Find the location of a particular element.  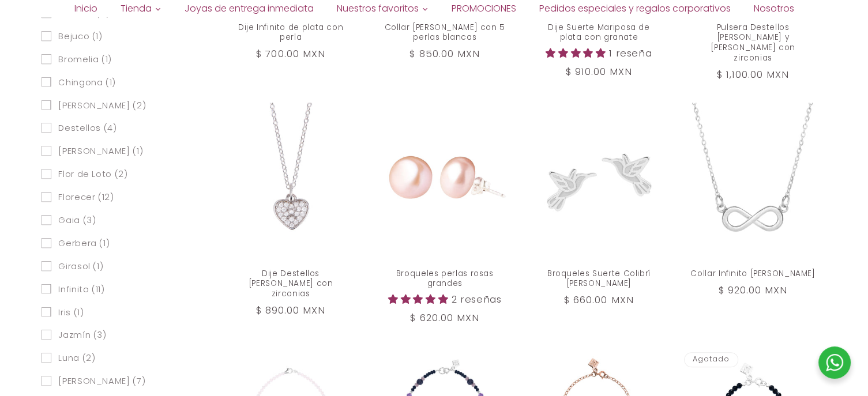

a: Dije Infinito de plata con perla is located at coordinates (291, 33).